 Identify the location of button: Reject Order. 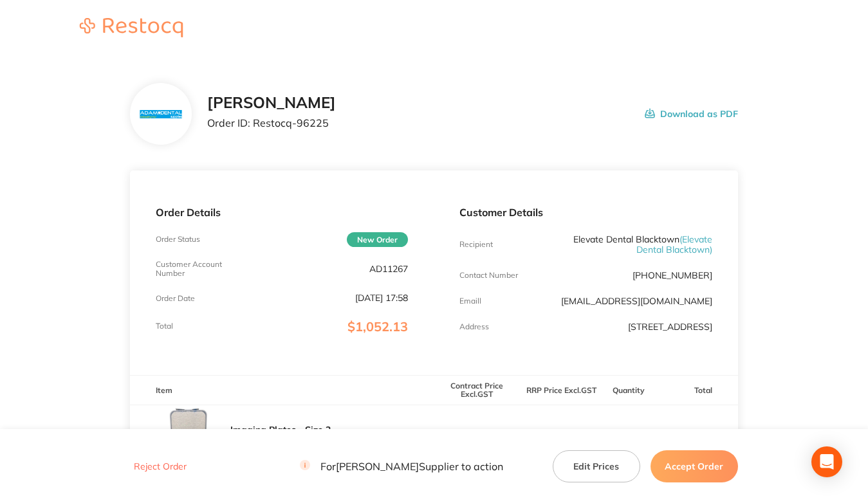
(160, 466).